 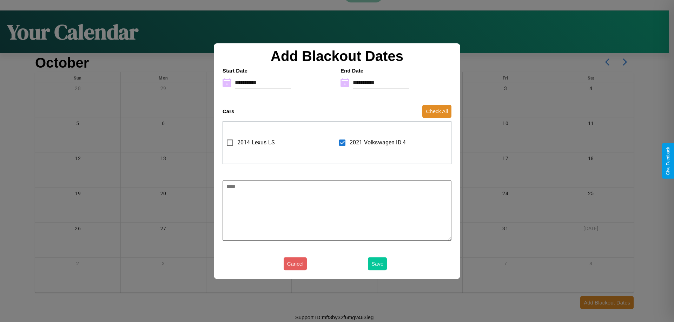 What do you see at coordinates (378, 143) in the screenshot?
I see `span: 2021 Volkswagen ID.4` at bounding box center [378, 143].